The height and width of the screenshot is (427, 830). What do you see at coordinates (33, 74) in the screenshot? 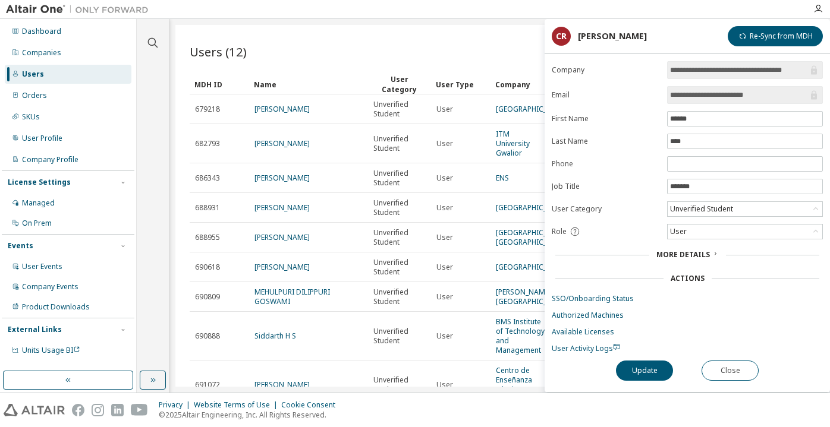
I see `div: Users` at bounding box center [33, 74].